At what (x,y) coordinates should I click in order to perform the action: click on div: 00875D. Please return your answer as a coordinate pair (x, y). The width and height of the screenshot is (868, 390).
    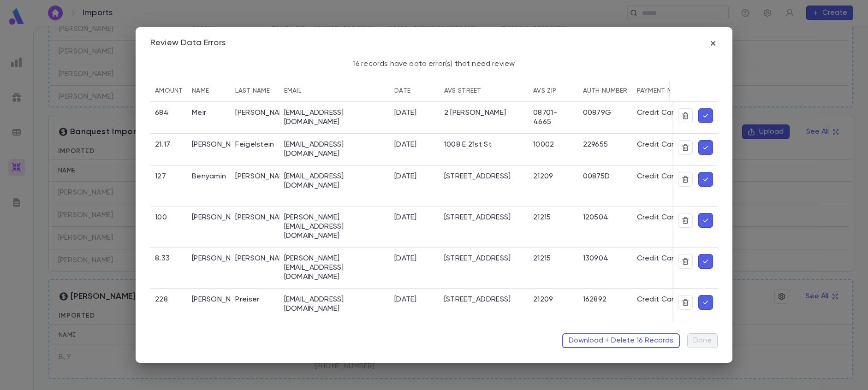
    Looking at the image, I should click on (596, 176).